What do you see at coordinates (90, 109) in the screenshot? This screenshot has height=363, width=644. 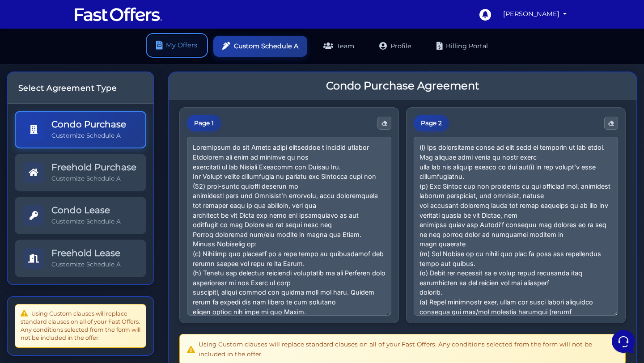 I see `a: AuraGood day! If your RECO forms version is no longer valid, you'll need to update your DocuSign ...` at bounding box center [90, 109].